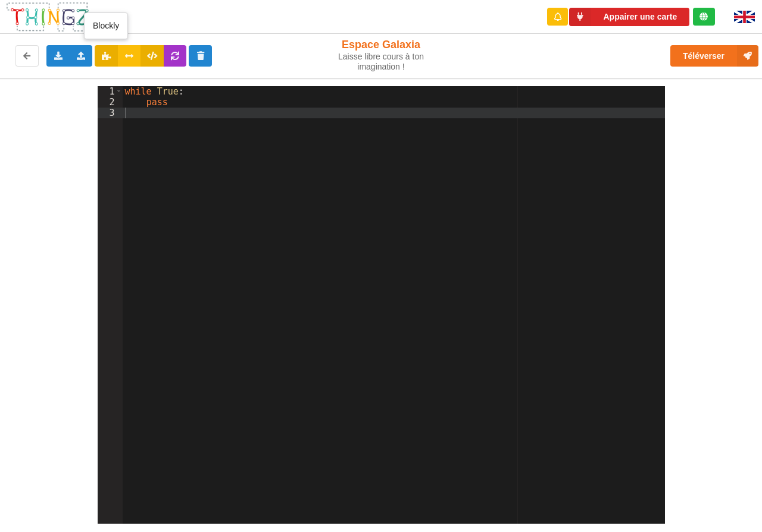  What do you see at coordinates (106, 25) in the screenshot?
I see `div: Blockly` at bounding box center [106, 25].